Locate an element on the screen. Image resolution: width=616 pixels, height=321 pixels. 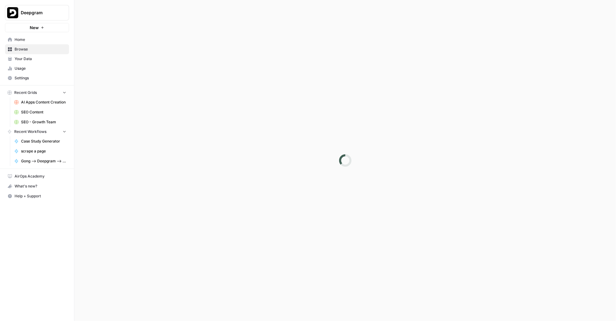
a: Settings is located at coordinates (37, 78).